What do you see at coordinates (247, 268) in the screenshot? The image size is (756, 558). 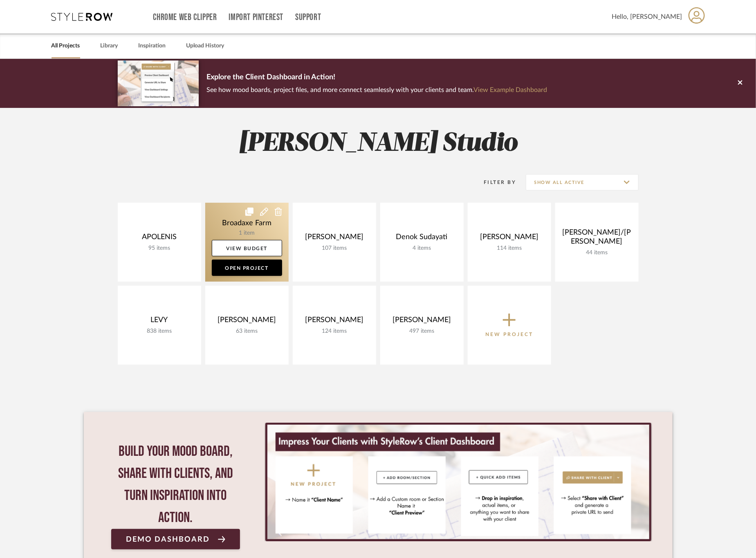 I see `a: Open Project` at bounding box center [247, 268].